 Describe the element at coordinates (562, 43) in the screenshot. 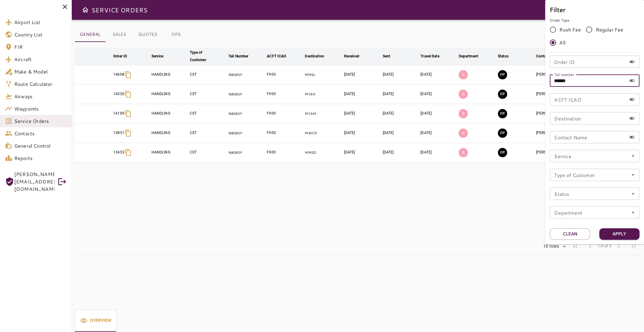

I see `span: All` at that location.